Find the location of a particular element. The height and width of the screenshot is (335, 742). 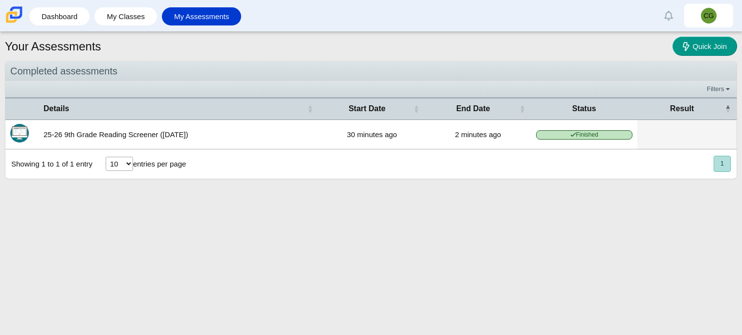

time: Aug 21, 2025 at 11:49 AM is located at coordinates (372, 134).